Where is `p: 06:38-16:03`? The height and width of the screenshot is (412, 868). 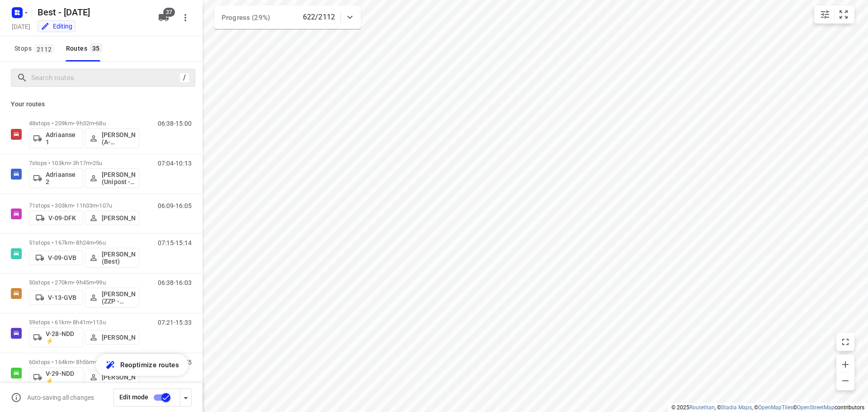
p: 06:38-16:03 is located at coordinates (175, 283).